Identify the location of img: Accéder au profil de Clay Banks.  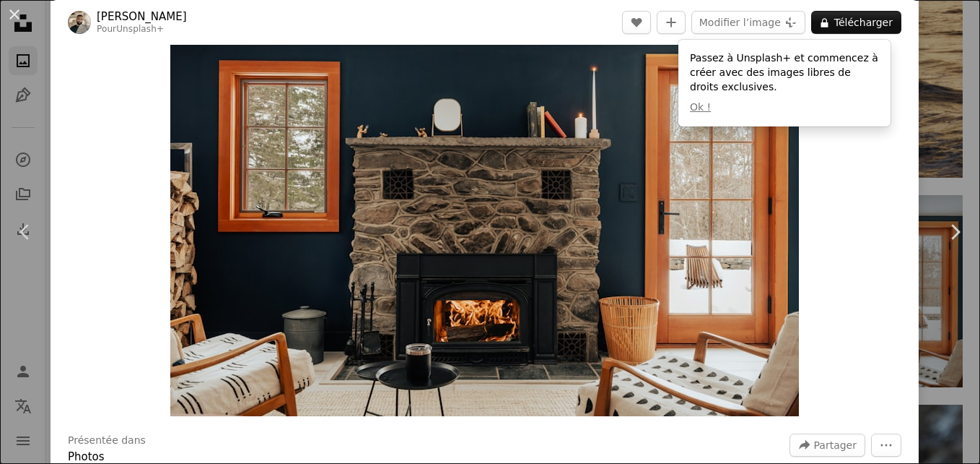
(79, 23).